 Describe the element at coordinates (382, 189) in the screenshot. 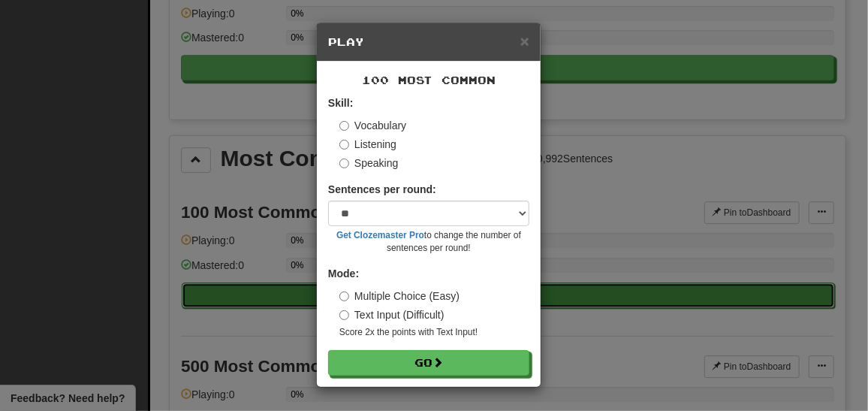

I see `label: Sentences per round:` at that location.